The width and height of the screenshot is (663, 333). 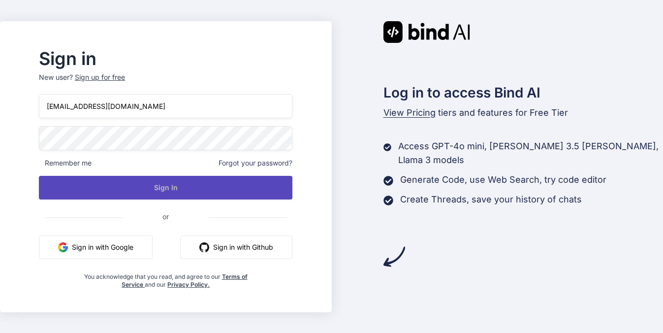 I want to click on button: Sign in with Google, so click(x=95, y=247).